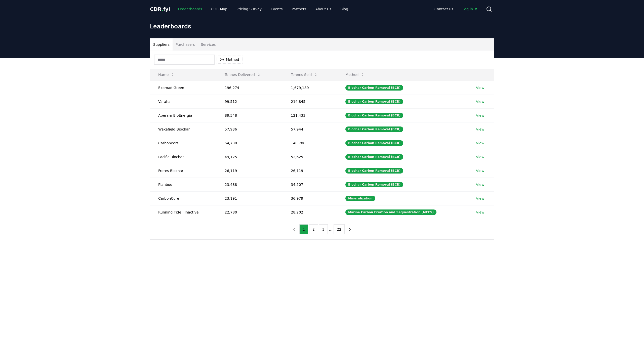  What do you see at coordinates (249, 88) in the screenshot?
I see `td: 196,274` at bounding box center [249, 88].